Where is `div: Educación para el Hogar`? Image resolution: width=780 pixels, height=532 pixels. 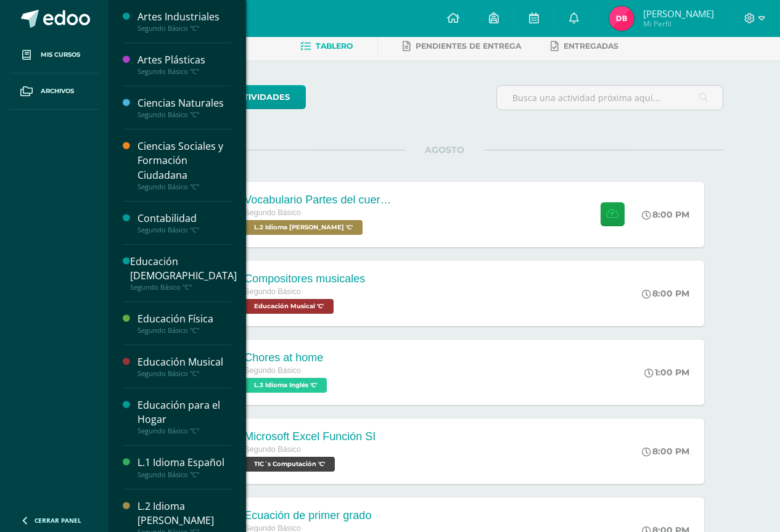 div: Educación para el Hogar is located at coordinates (185, 413).